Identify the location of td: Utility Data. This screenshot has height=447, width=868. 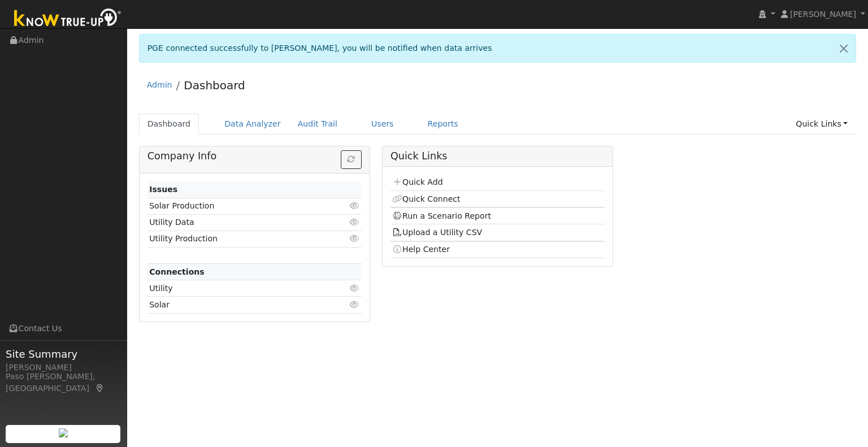
(238, 222).